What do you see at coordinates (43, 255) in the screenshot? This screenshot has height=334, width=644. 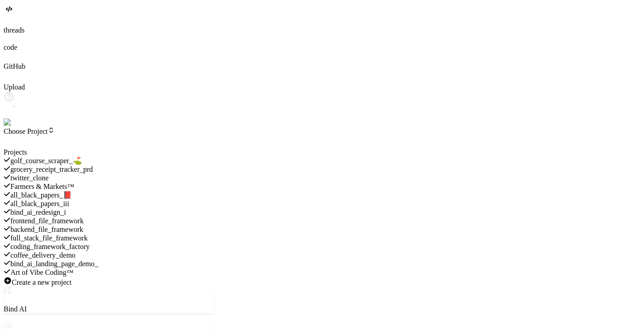 I see `span: coffee_delivery_demo` at bounding box center [43, 255].